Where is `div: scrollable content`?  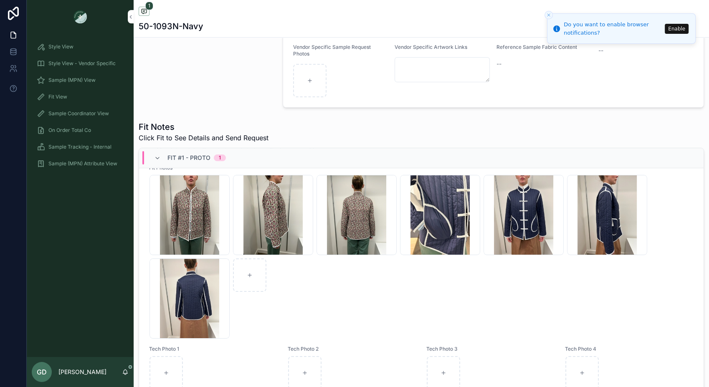 div: scrollable content is located at coordinates (80, 108).